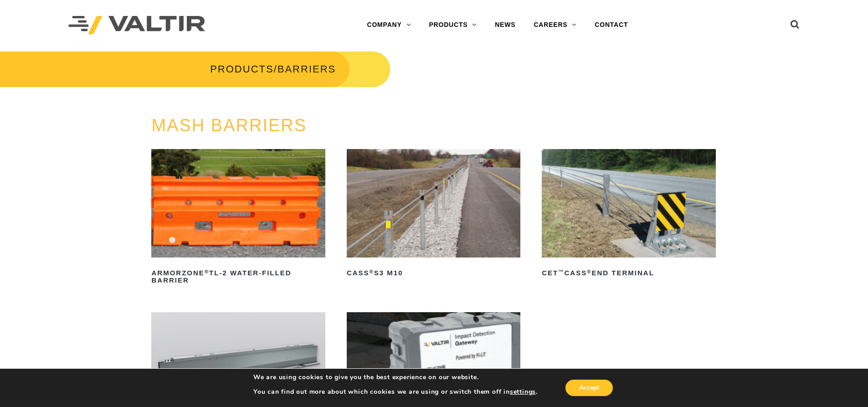 This screenshot has height=407, width=868. Describe the element at coordinates (395, 377) in the screenshot. I see `p: We are using cookies to give you the best experience on our website.` at that location.